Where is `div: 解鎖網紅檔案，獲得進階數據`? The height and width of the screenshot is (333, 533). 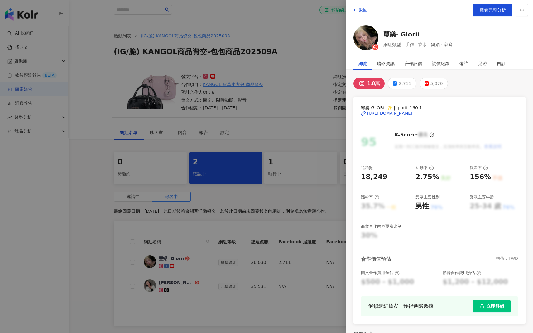
div: 解鎖網紅檔案，獲得進階數據 is located at coordinates (401, 306).